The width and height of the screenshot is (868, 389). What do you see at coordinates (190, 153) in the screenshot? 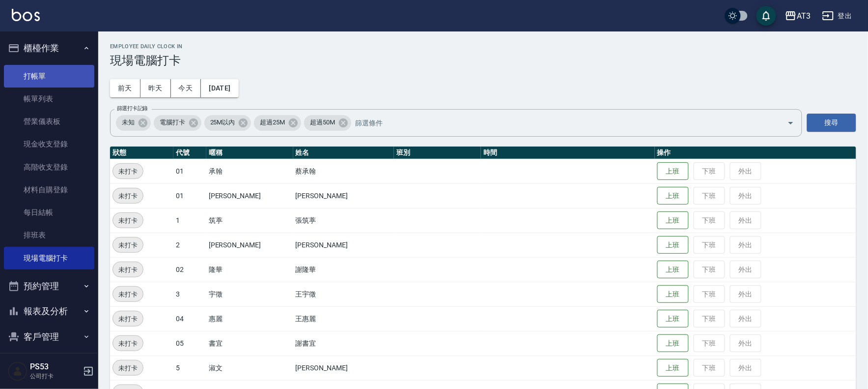
I see `th: 代號` at bounding box center [190, 153].